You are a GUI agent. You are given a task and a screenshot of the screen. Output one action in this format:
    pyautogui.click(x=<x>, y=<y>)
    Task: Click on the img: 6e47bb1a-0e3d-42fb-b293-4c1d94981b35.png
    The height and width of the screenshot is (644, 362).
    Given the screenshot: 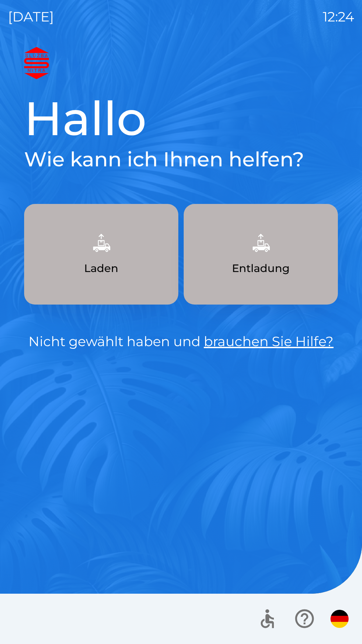 What is the action you would take?
    pyautogui.click(x=261, y=243)
    